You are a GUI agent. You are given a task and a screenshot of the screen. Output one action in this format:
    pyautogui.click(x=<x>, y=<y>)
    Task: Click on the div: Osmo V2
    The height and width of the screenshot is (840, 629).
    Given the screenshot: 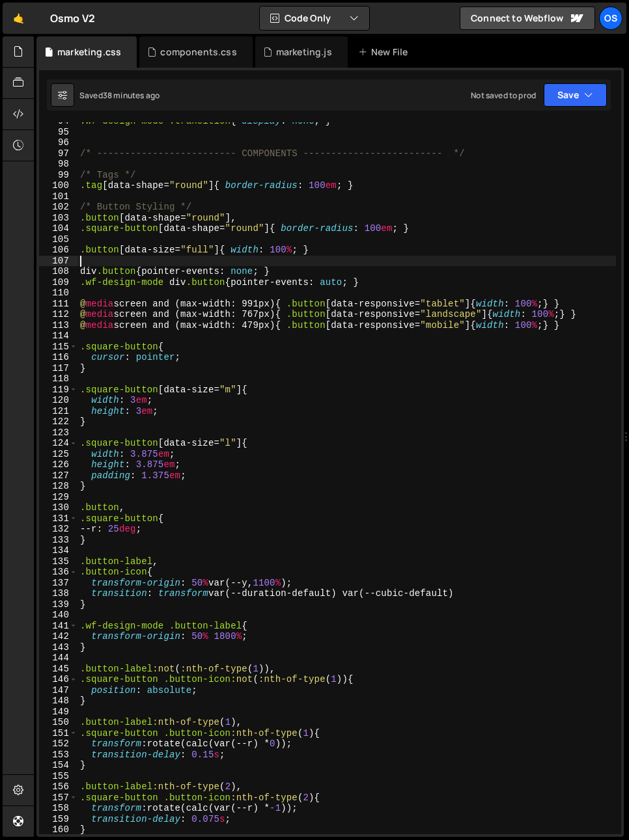 What is the action you would take?
    pyautogui.click(x=72, y=19)
    